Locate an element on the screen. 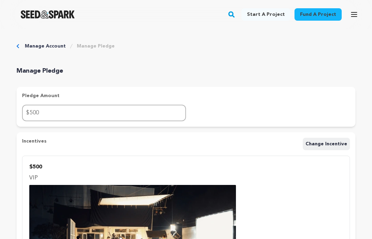 The image size is (372, 239). img: Seed&Spark Logo Dark Mode is located at coordinates (48, 14).